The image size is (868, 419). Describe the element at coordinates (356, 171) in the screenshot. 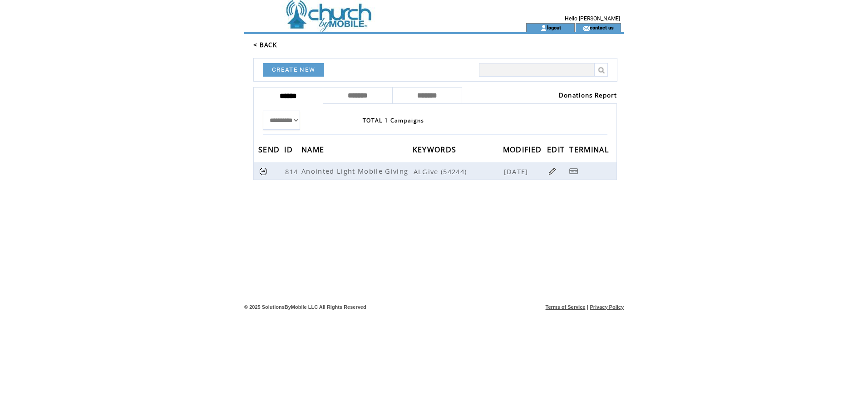

I see `span: Anointed Light Mobile Giving` at that location.